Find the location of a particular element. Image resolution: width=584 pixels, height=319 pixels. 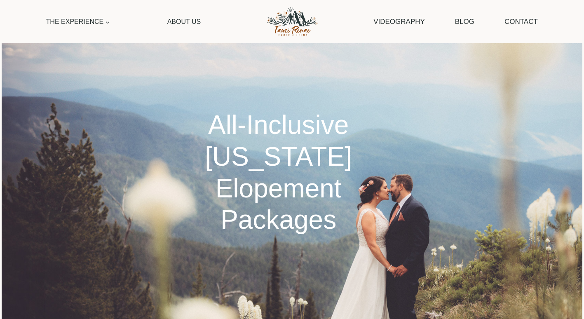

nav: Secondary is located at coordinates (455, 21).